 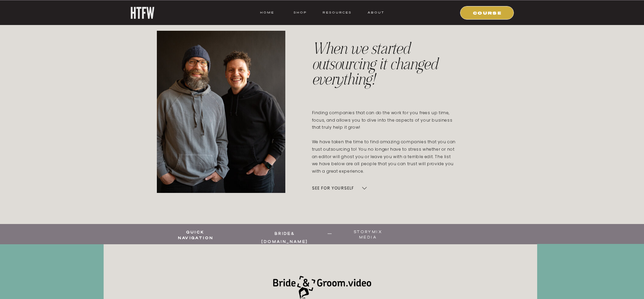 What do you see at coordinates (385, 66) in the screenshot?
I see `p: When we started outsourcing it changed everything!` at bounding box center [385, 66].